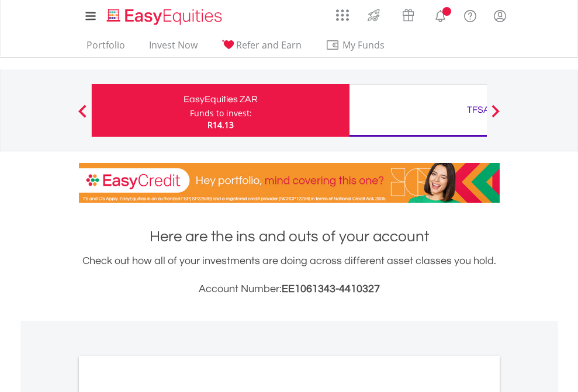 This screenshot has height=392, width=578. What do you see at coordinates (470, 14) in the screenshot?
I see `a: FAQ's and Support` at bounding box center [470, 14].